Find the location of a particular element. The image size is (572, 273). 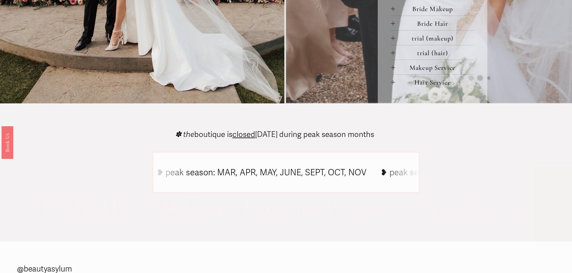

button: Hair Service is located at coordinates (432, 82).